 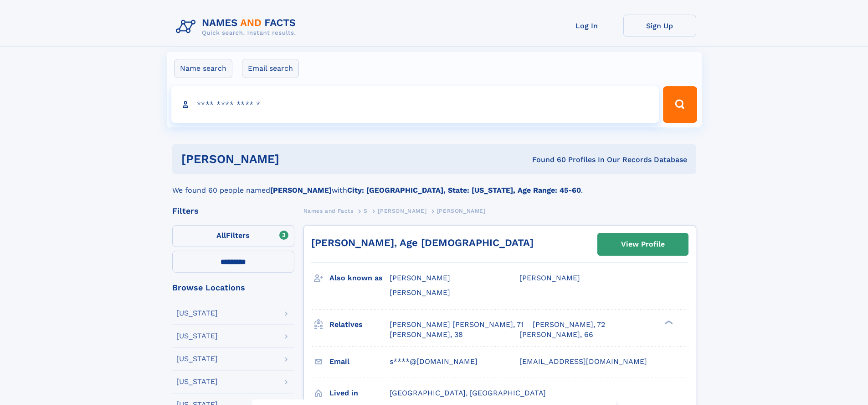 I want to click on h3: Relatives, so click(x=360, y=325).